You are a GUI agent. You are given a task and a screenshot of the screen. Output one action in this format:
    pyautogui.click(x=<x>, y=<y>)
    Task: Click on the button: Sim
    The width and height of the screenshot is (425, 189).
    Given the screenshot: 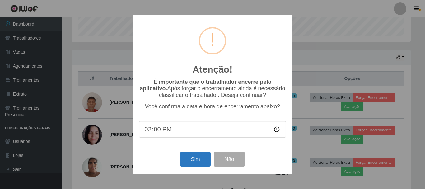 What is the action you would take?
    pyautogui.click(x=195, y=159)
    